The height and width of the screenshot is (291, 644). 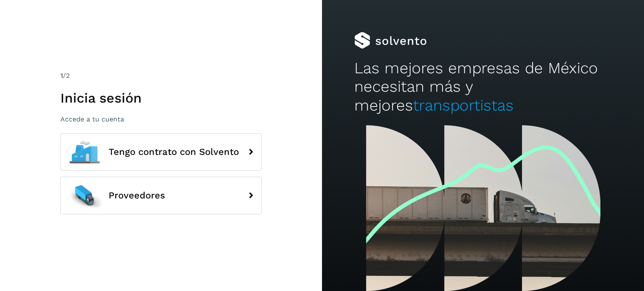 I want to click on span: 1, so click(x=61, y=75).